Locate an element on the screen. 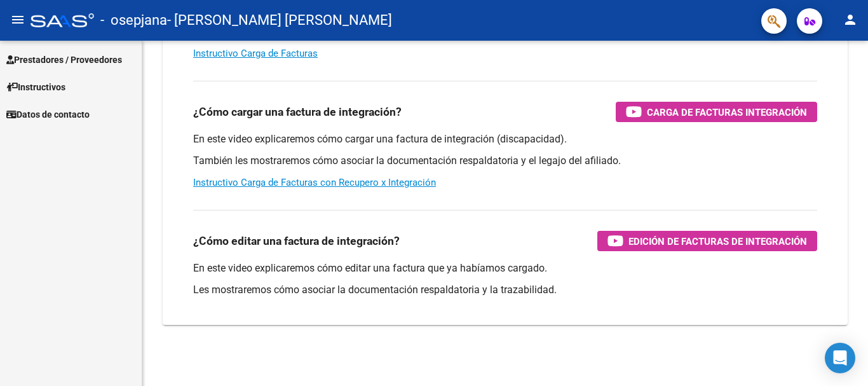  p: Les mostraremos cómo asociar la documentación respaldatoria y la trazabilidad. is located at coordinates (505, 290).